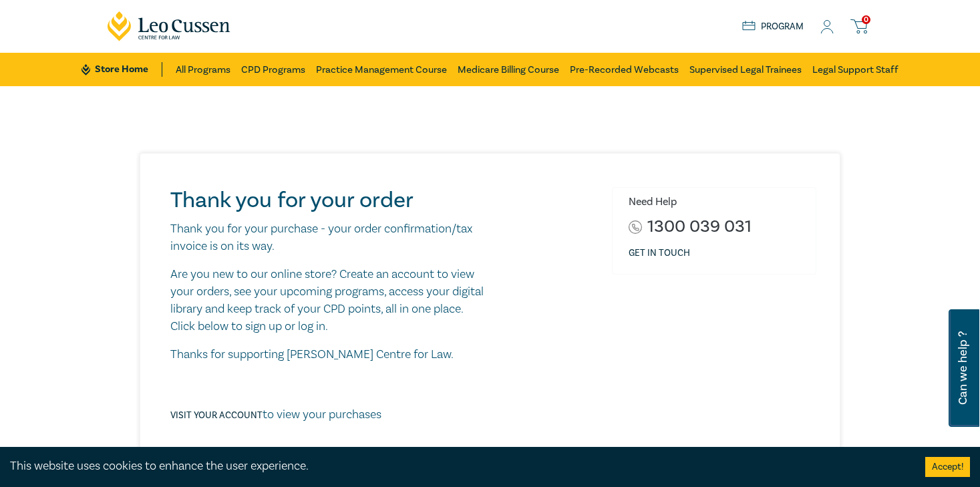  Describe the element at coordinates (745, 69) in the screenshot. I see `a: Supervised Legal Trainees` at that location.